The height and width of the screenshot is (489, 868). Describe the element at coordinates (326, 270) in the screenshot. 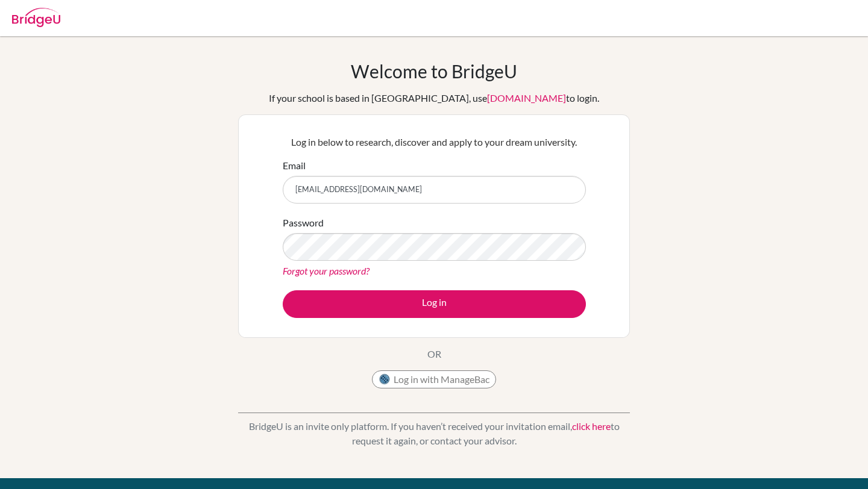

I see `a: Forgot your password?` at that location.